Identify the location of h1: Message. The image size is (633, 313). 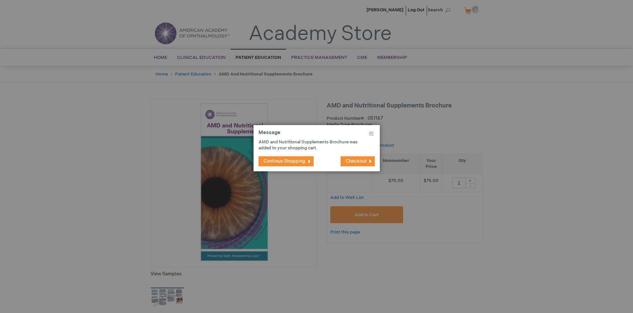
(317, 134).